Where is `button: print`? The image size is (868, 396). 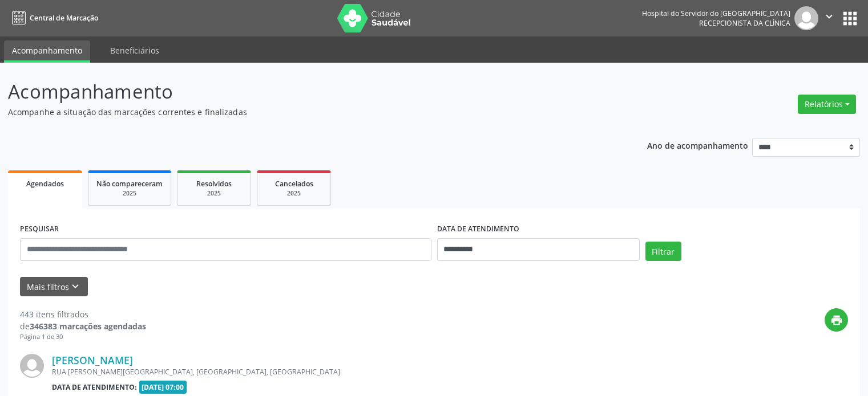 button: print is located at coordinates (836, 320).